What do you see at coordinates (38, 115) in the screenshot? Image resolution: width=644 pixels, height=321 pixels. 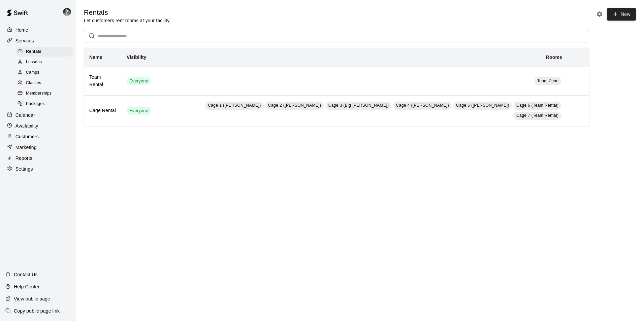 I see `div: Calendar` at bounding box center [38, 115].